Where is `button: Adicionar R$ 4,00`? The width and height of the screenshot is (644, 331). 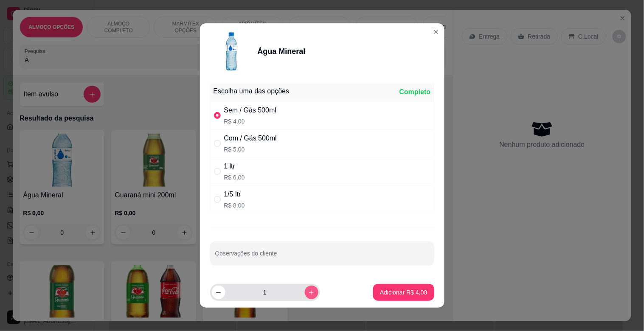
button: Adicionar R$ 4,00 is located at coordinates (403, 293).